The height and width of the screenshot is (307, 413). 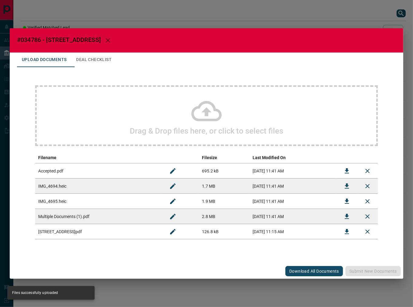 I want to click on th: Filename, so click(x=99, y=158).